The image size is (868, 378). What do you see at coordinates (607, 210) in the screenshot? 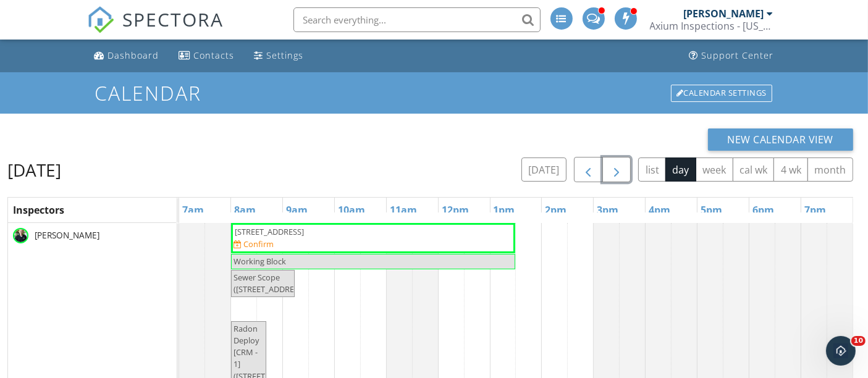
I see `a: 3pm` at bounding box center [607, 210].